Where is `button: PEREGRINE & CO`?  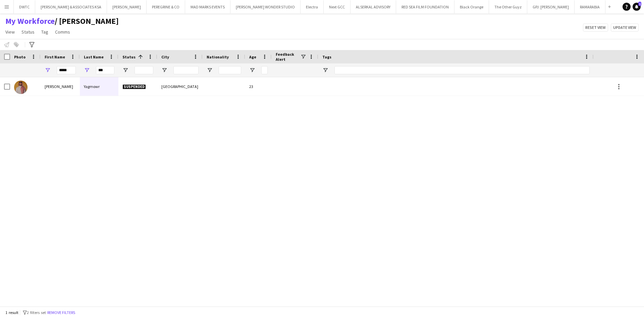
button: PEREGRINE & CO is located at coordinates (166, 7).